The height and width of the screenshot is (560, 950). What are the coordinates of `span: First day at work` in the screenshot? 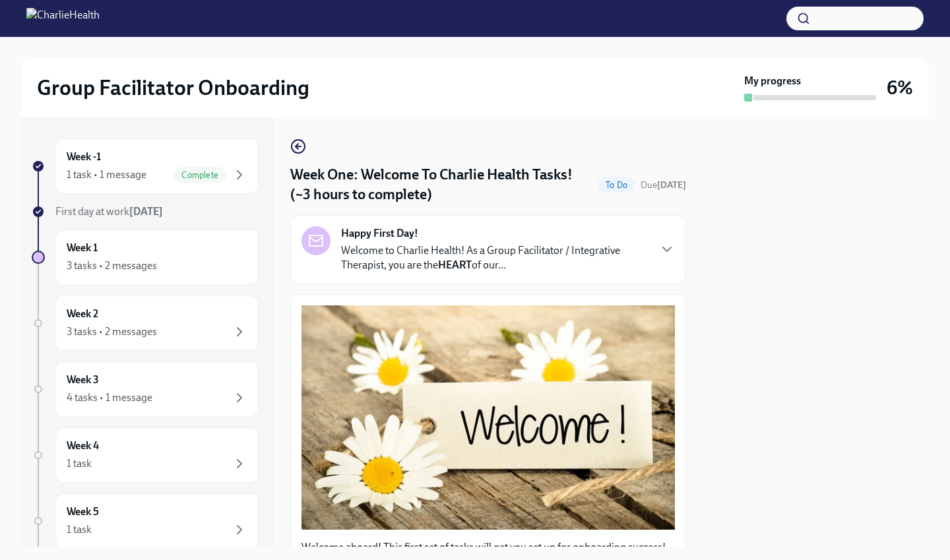 It's located at (108, 211).